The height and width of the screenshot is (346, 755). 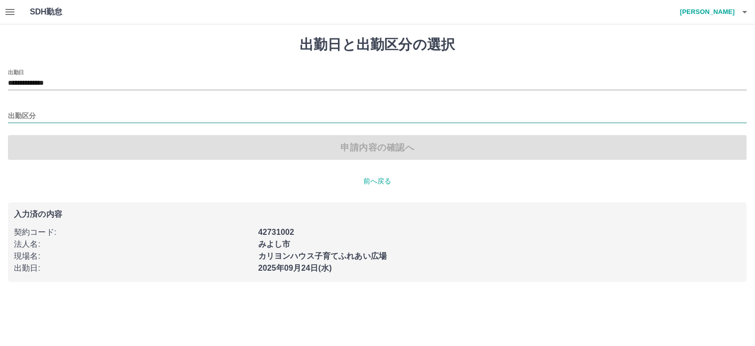 What do you see at coordinates (276, 232) in the screenshot?
I see `b: 42731002` at bounding box center [276, 232].